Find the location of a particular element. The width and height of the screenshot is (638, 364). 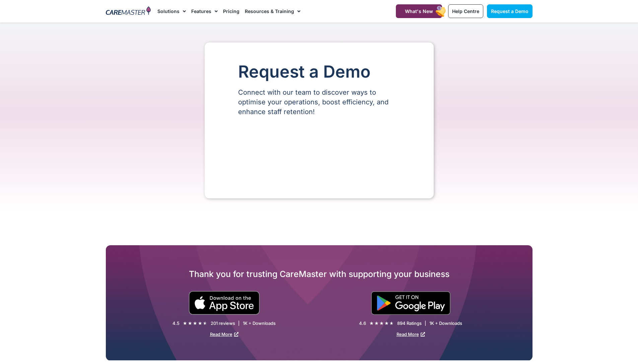

p: Connect with our team to discover ways to optimise your operations, boost efficiency, and enhance... is located at coordinates (319, 102).